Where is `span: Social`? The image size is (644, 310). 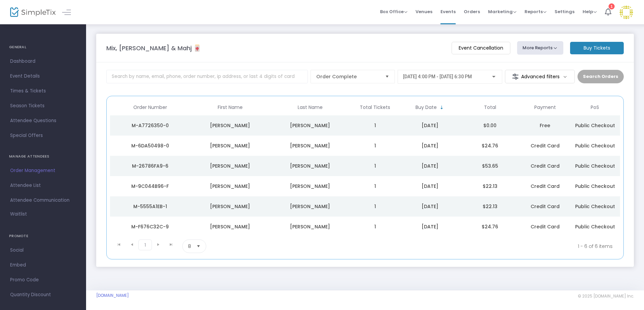
span: Social is located at coordinates (43, 250).